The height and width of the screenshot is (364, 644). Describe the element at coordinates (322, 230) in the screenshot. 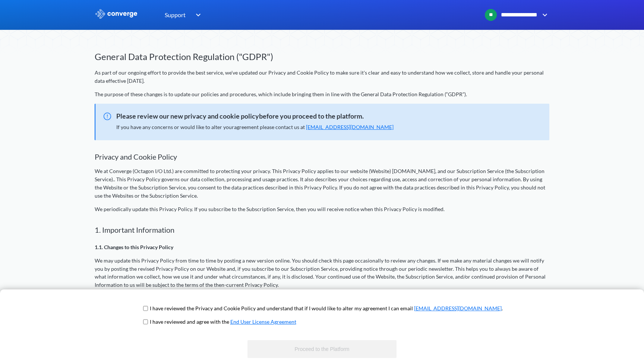

I see `h2: 1. Important Information` at that location.